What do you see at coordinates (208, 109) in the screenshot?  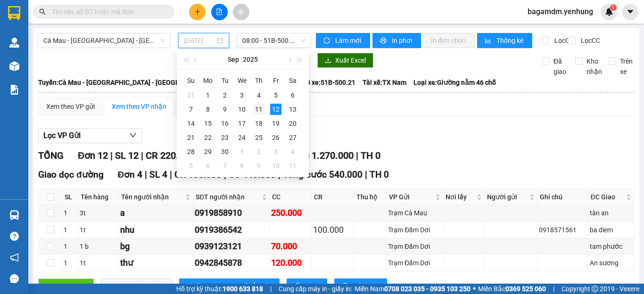 I see `div: 8` at bounding box center [208, 109].